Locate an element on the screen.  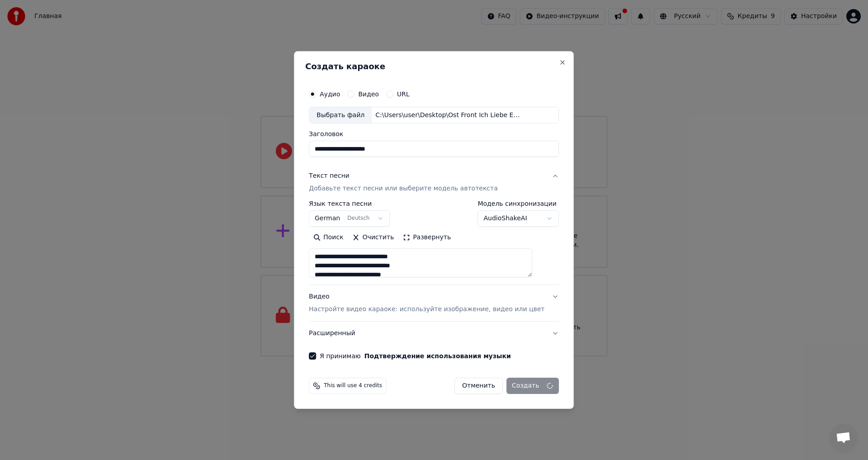
div: Текст песни is located at coordinates (329, 177).